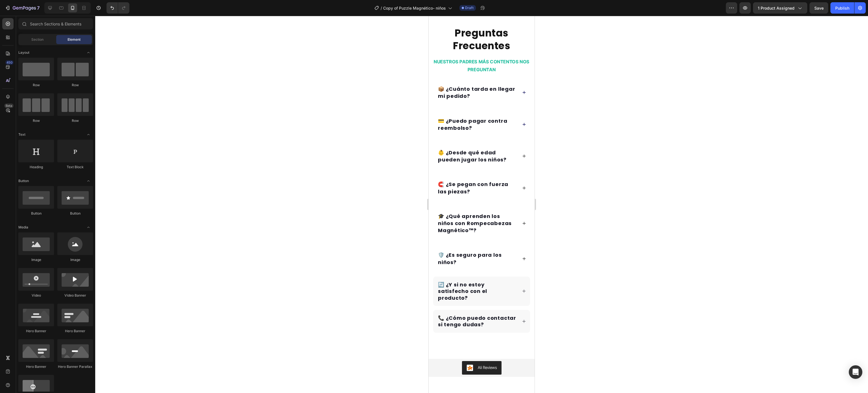 The height and width of the screenshot is (393, 868). Describe the element at coordinates (49, 243) in the screenshot. I see `p: 🛡️ ¿Es seguro para los niños?` at that location.